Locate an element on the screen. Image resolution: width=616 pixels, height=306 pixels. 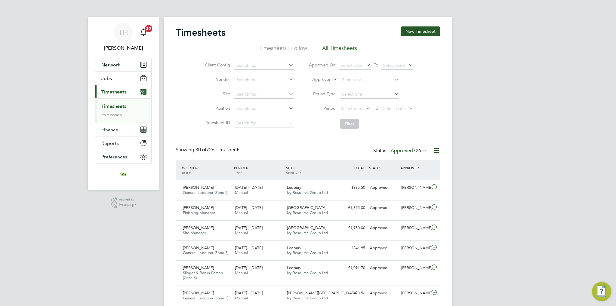
span: Network is located at coordinates (111, 65).